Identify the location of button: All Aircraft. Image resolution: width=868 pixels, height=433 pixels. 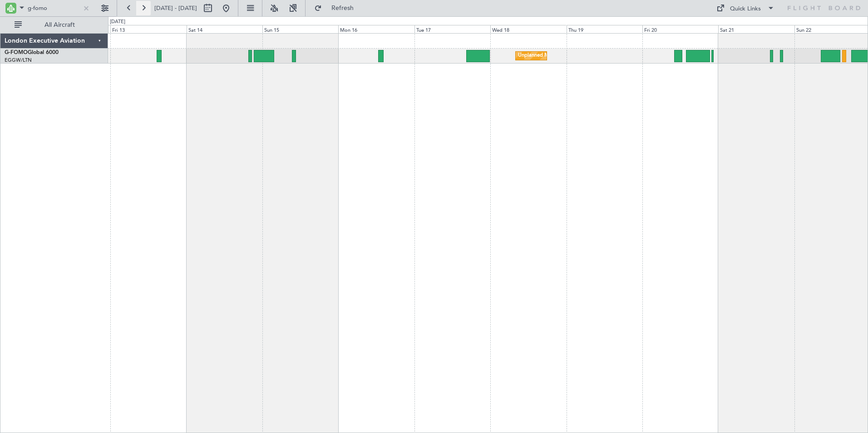
(54, 25).